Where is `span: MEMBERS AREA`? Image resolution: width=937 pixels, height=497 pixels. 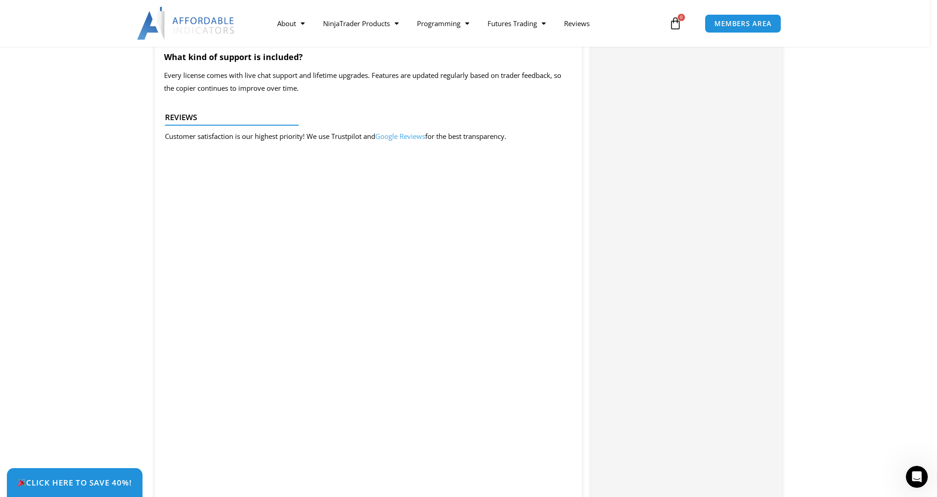 span: MEMBERS AREA is located at coordinates (743, 23).